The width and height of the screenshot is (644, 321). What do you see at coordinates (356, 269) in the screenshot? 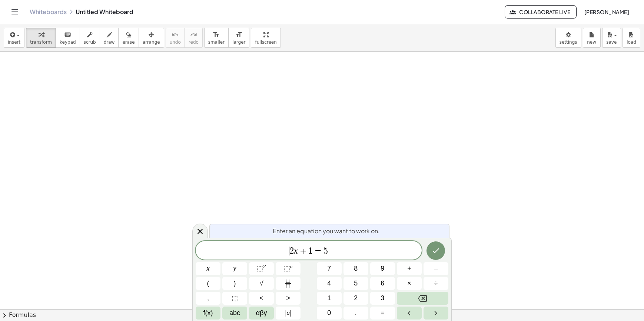
I see `button: 8` at bounding box center [356, 269].